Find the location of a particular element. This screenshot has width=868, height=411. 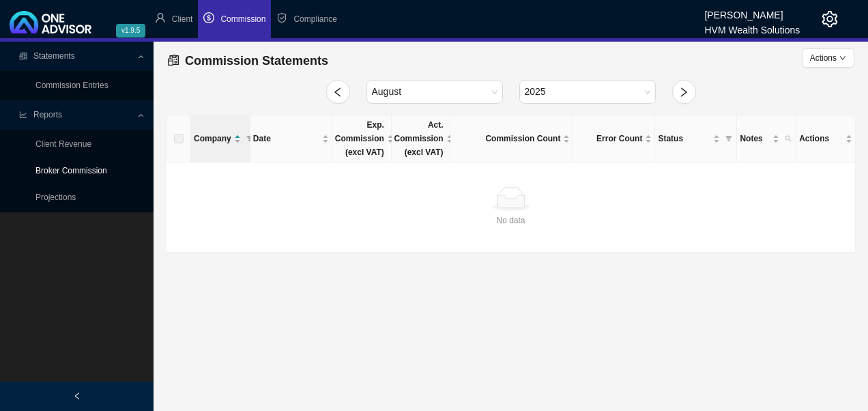

span: user is located at coordinates (160, 18).